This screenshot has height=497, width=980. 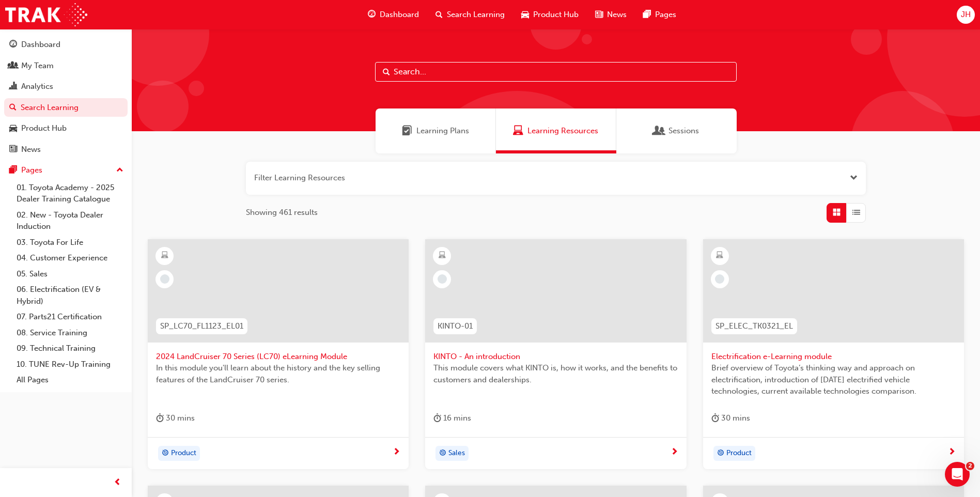 I want to click on a: car-iconProduct Hub, so click(x=550, y=15).